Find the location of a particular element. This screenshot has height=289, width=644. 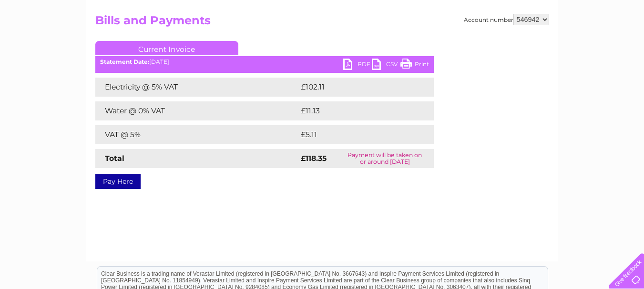

a: 0333 014 3131 is located at coordinates (497, 11).